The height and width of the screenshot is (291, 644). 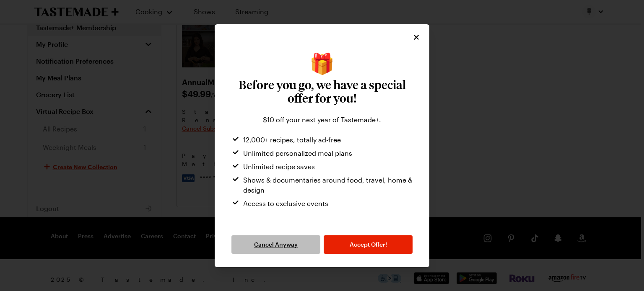 What do you see at coordinates (276, 245) in the screenshot?
I see `span: Cancel Anyway` at bounding box center [276, 245].